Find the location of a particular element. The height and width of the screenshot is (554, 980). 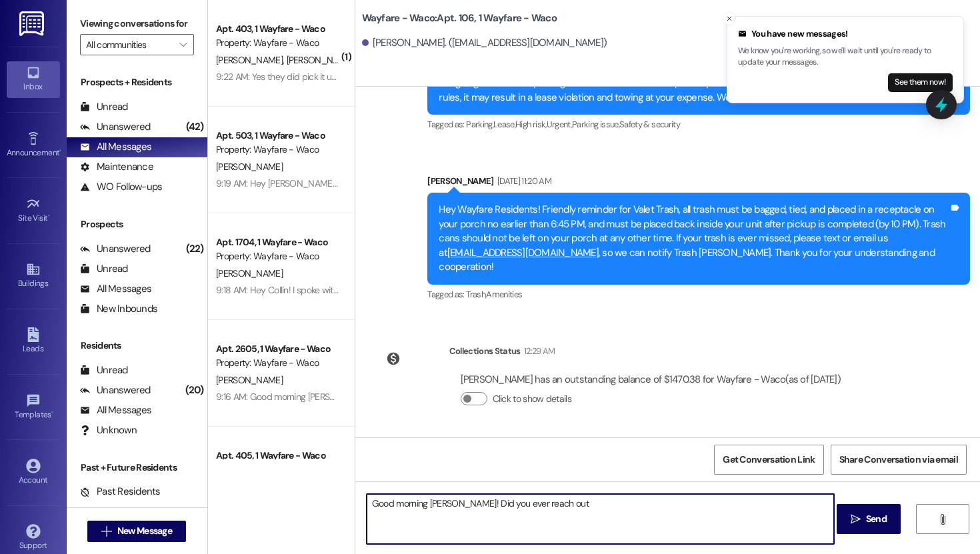

label: Viewing conversations for is located at coordinates (137, 23).